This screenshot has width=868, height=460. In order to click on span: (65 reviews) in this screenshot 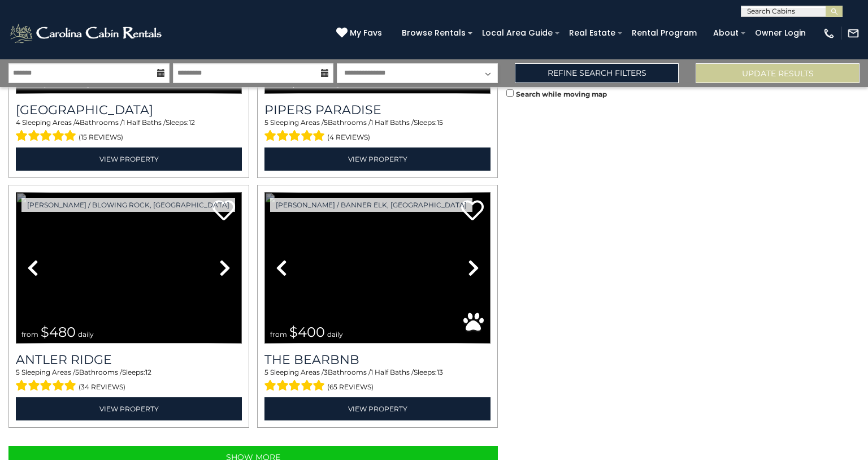, I will do `click(350, 387)`.